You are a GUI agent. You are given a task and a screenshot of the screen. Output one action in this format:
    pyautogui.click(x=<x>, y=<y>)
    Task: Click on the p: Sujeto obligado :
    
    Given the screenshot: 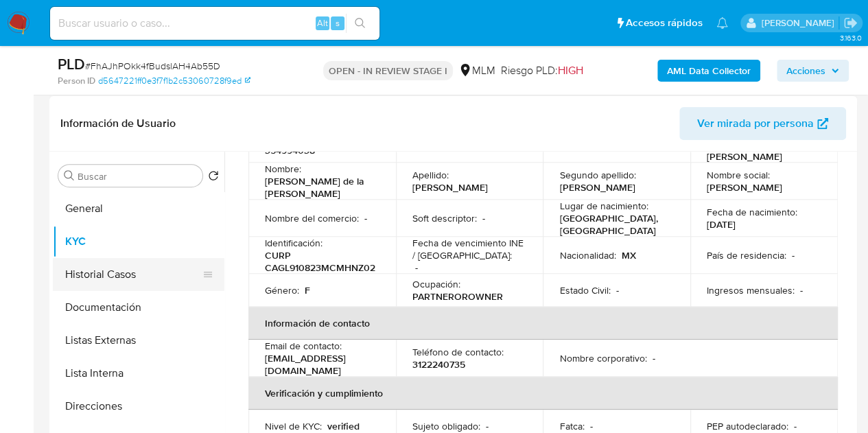 What is the action you would take?
    pyautogui.click(x=446, y=426)
    